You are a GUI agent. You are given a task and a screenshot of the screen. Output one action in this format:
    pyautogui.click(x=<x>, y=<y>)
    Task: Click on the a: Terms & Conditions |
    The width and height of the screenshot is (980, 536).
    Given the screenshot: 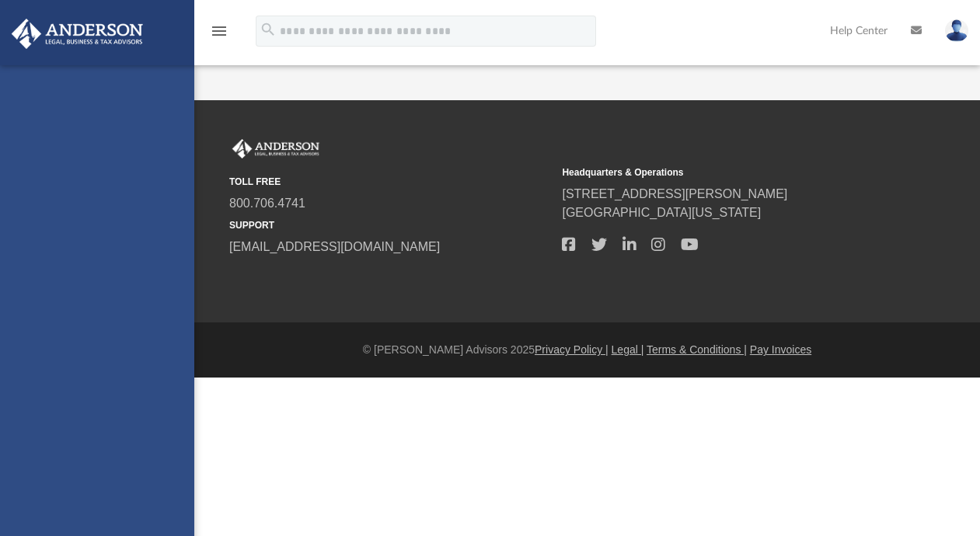 What is the action you would take?
    pyautogui.click(x=696, y=350)
    